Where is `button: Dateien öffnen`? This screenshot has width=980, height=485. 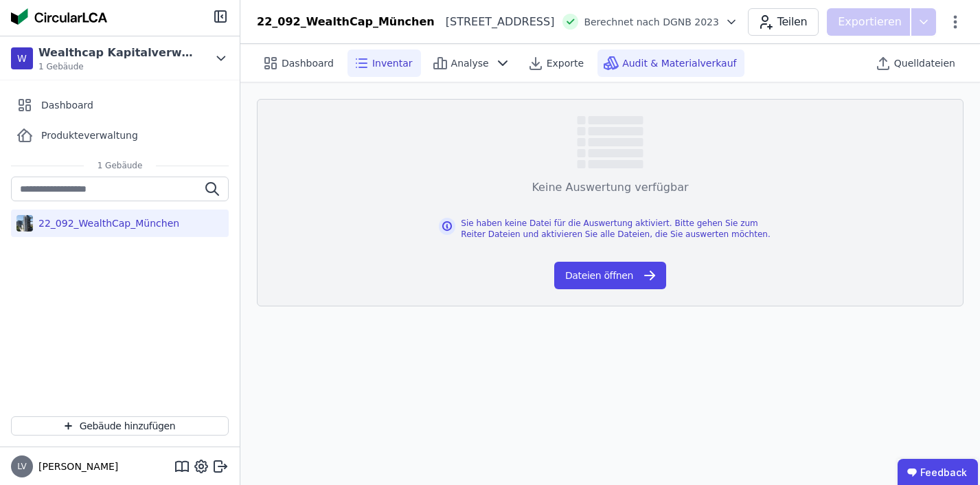
button: Dateien öffnen is located at coordinates (609, 276).